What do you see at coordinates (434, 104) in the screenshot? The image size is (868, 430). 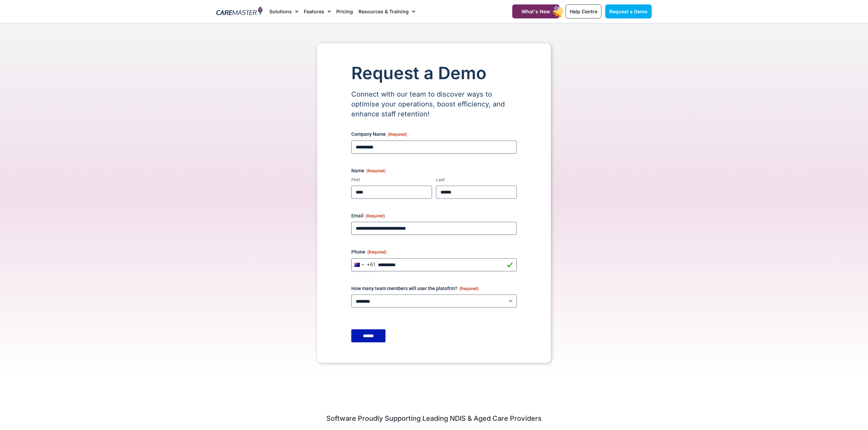 I see `p: Connect with our team to discover ways to optimise your operations, boost efficiency, and enhance...` at bounding box center [434, 104].